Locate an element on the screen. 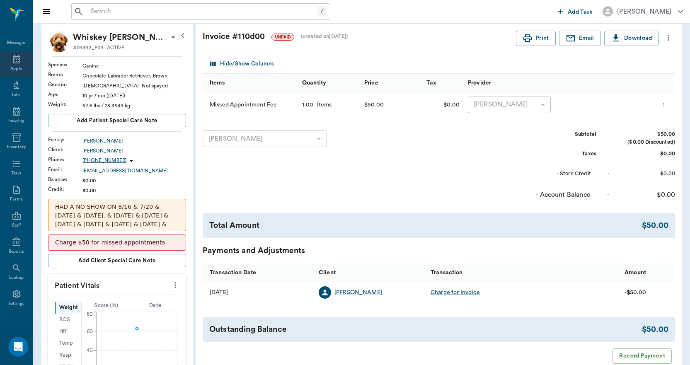 Image resolution: width=690 pixels, height=365 pixels. div: Phone : is located at coordinates (65, 159).